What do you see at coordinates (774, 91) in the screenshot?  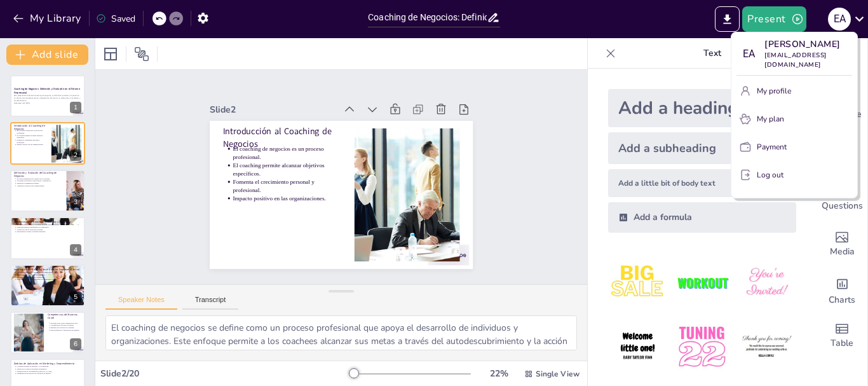 I see `p: My profile` at bounding box center [774, 91].